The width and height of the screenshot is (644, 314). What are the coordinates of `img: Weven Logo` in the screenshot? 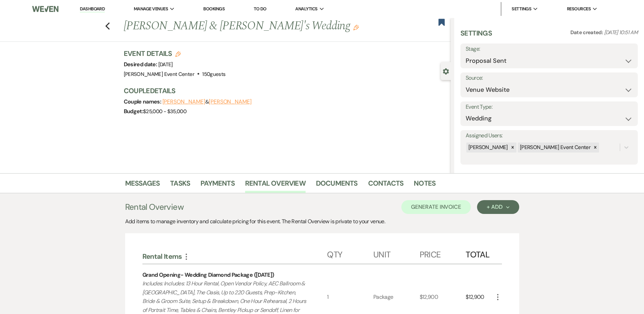 It's located at (46, 9).